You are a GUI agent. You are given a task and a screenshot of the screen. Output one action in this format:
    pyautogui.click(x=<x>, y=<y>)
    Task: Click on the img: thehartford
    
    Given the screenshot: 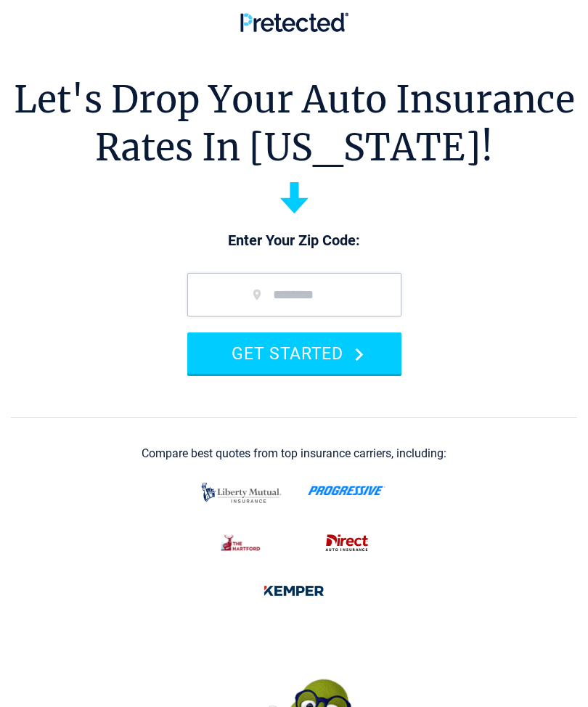 What is the action you would take?
    pyautogui.click(x=241, y=543)
    